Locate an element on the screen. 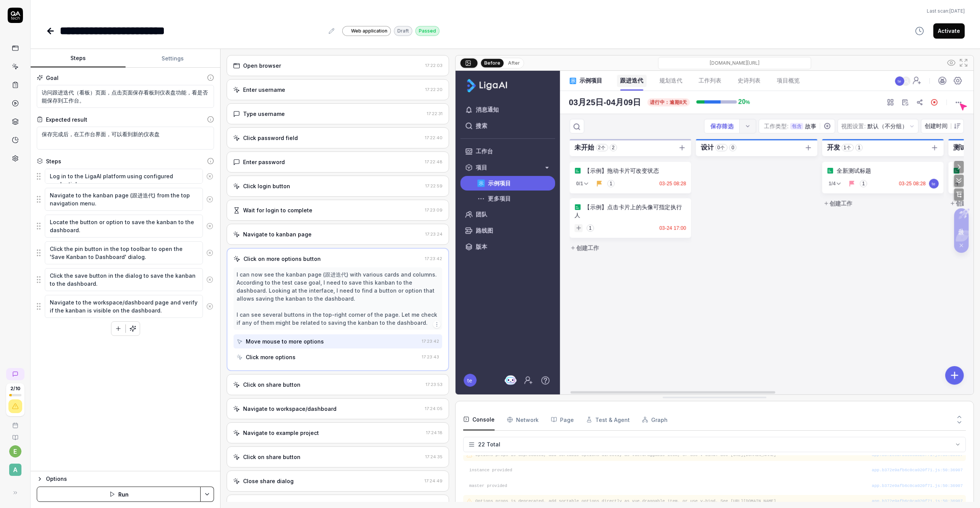 The height and width of the screenshot is (508, 980). time: 17:23:53 is located at coordinates (434, 384).